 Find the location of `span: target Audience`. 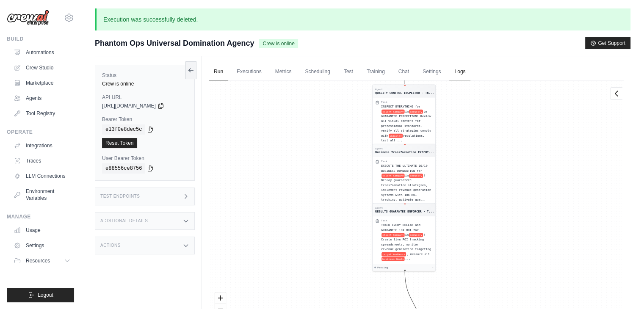

span: target Audience is located at coordinates (394, 254).